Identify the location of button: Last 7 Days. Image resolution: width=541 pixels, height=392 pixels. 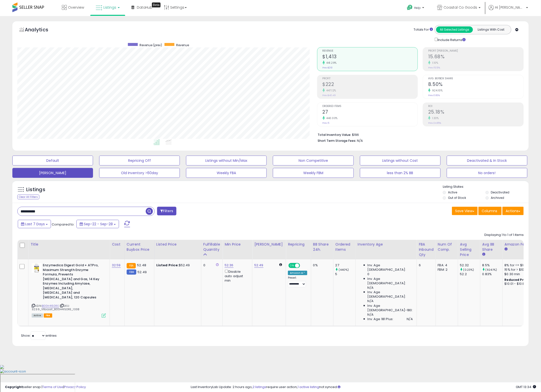
(35, 224).